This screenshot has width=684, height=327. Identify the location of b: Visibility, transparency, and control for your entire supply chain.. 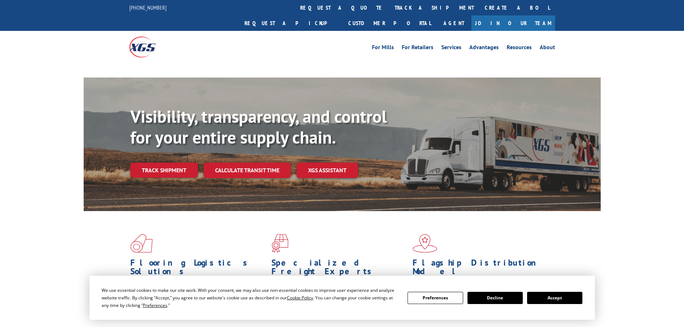
(258, 127).